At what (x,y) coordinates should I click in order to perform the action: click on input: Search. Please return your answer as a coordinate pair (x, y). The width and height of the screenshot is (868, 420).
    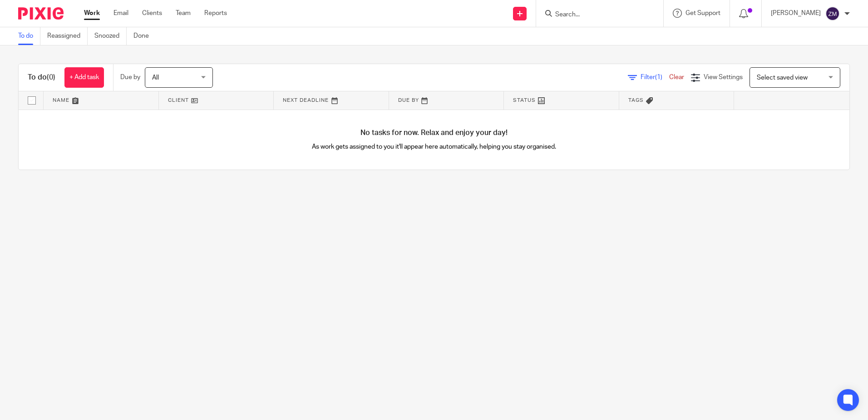
    Looking at the image, I should click on (595, 15).